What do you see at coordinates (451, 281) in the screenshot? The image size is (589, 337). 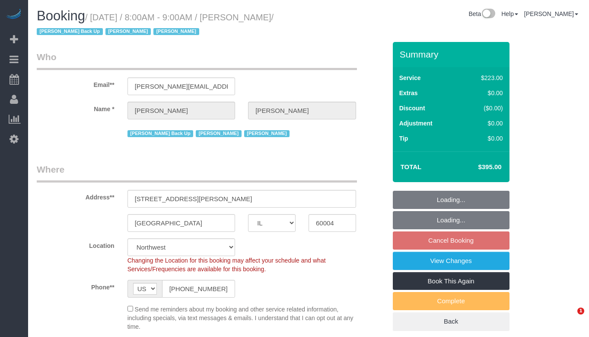 I see `a: Book This Again` at bounding box center [451, 281].